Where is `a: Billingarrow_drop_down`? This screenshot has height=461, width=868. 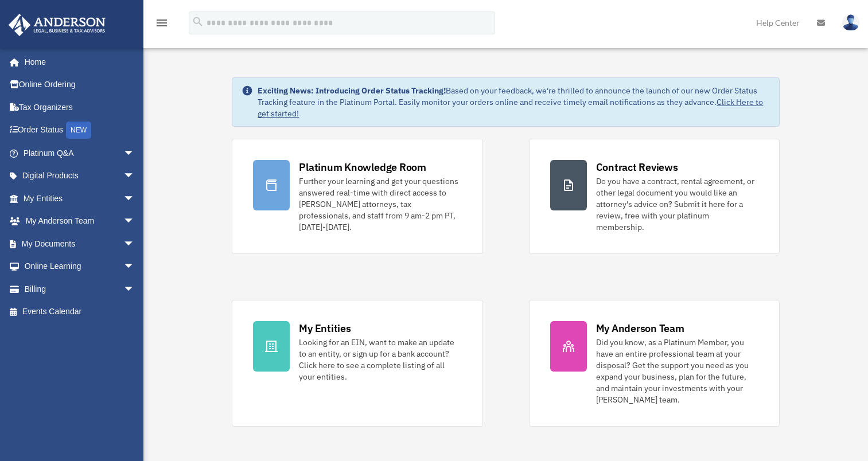
a: Billingarrow_drop_down is located at coordinates (80, 289).